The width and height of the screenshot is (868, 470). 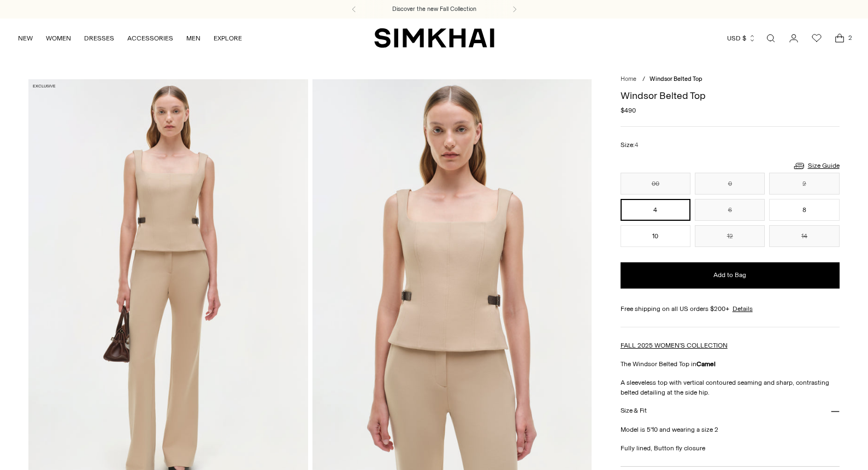 I want to click on span: A sleeveless top with vertical contoured seaming and sharp, contrasting belted detailing at the s..., so click(x=725, y=387).